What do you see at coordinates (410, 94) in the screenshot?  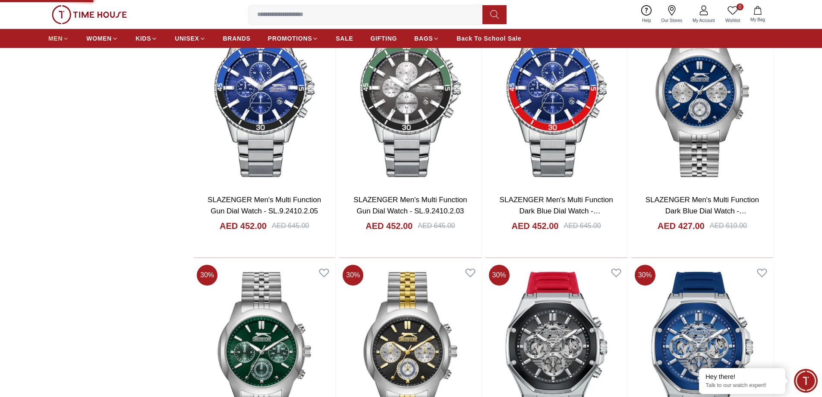 I see `img: SLAZENGER Men's Multi Function Gun Dial Watch - SL.9.2410.2.03` at bounding box center [410, 94].